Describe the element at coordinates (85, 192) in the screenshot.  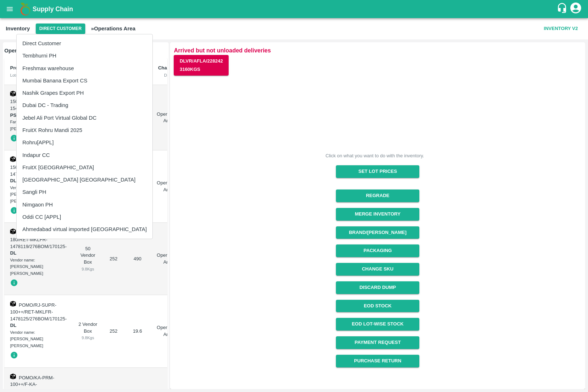
I see `li: Sangli PH` at that location.